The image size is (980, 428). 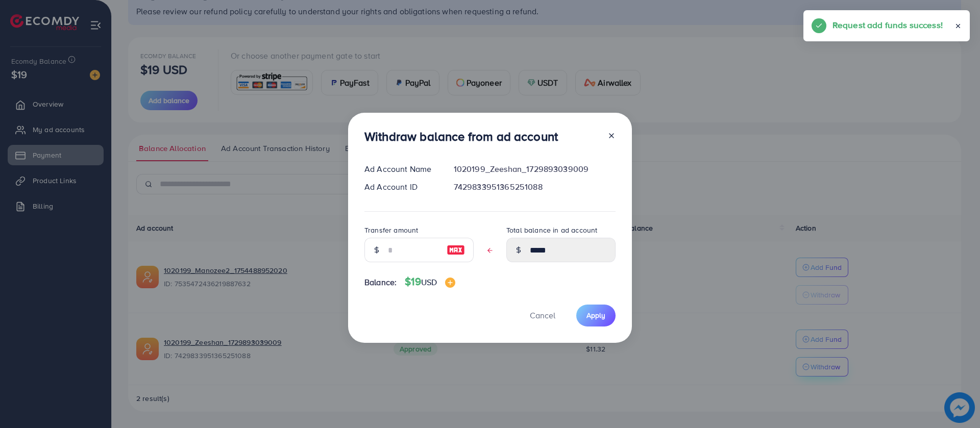 I want to click on div: Ad Account Name, so click(x=401, y=169).